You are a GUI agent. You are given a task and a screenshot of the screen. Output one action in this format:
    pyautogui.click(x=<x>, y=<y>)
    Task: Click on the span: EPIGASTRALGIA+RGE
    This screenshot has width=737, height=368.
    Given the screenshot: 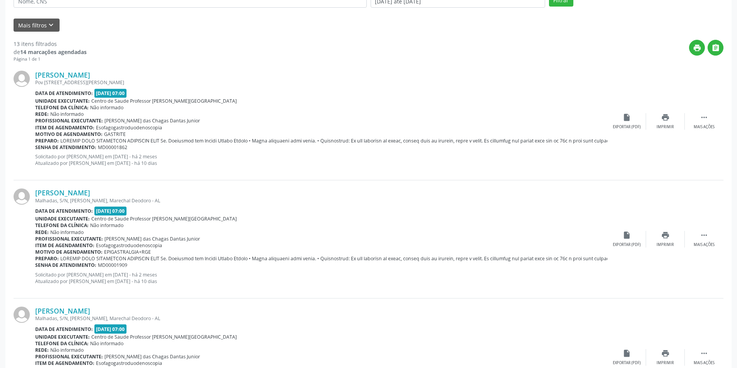 What is the action you would take?
    pyautogui.click(x=127, y=252)
    